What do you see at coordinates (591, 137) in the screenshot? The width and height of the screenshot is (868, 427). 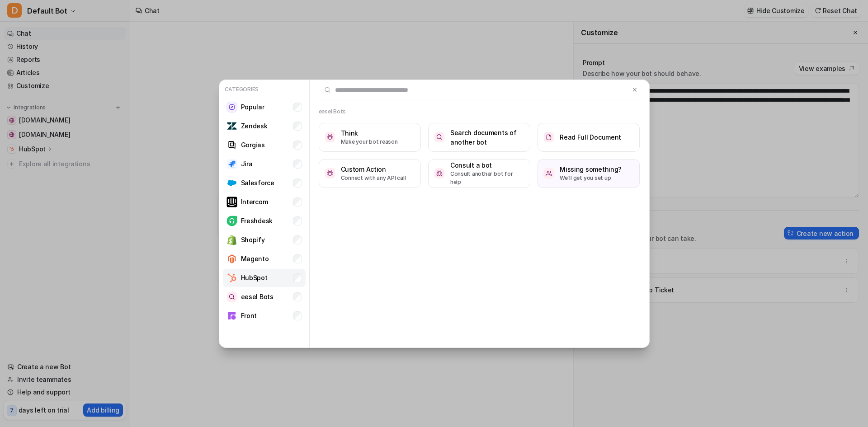 I see `h3: Read Full Document` at bounding box center [591, 137].